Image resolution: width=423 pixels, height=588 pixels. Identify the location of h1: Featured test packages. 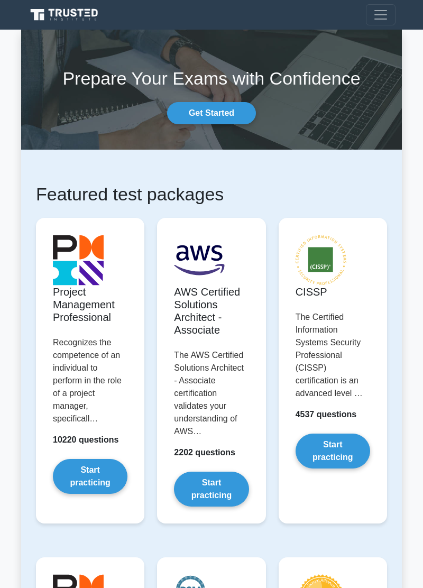
(211, 194).